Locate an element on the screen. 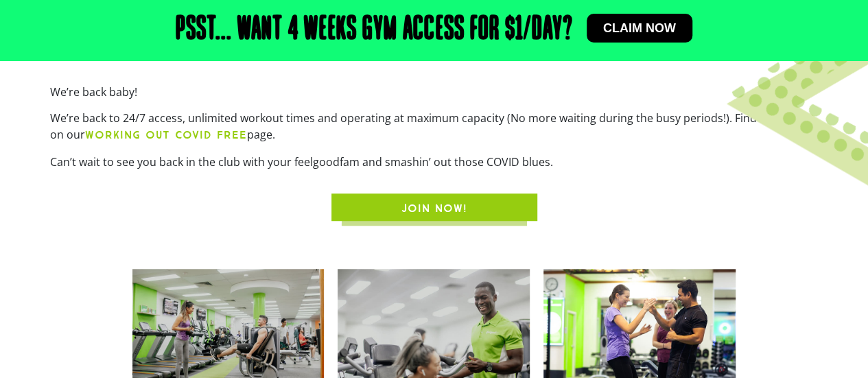 This screenshot has height=378, width=868. p: We’re back to 24/7 access, unlimited workout times and operating at maximum capacity (No more wai... is located at coordinates (434, 127).